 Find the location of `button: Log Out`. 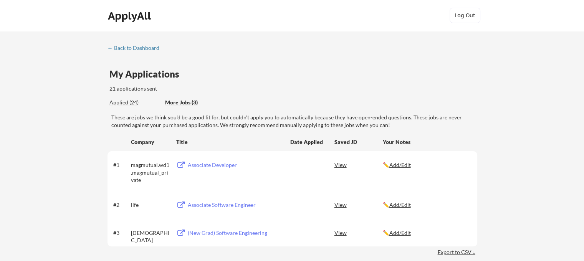

button: Log Out is located at coordinates (465, 15).